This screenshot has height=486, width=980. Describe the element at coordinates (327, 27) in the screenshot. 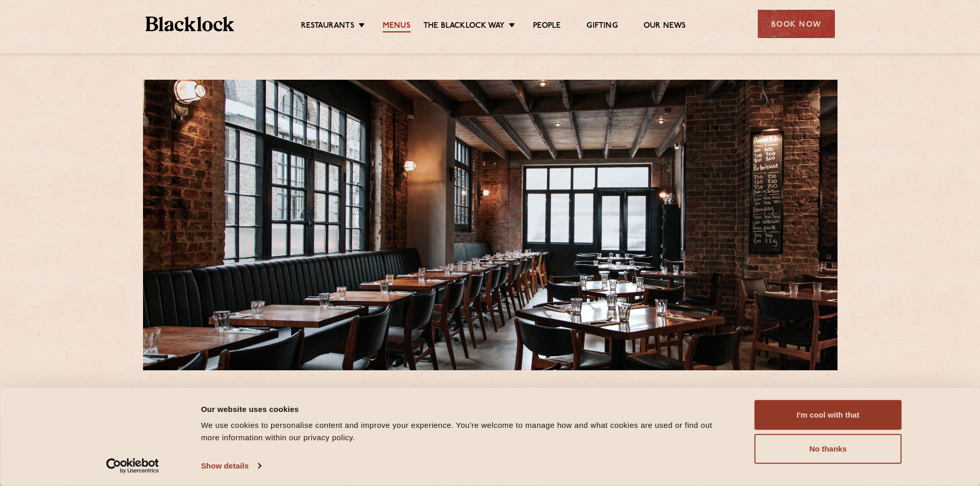

I see `a: Restaurants` at that location.